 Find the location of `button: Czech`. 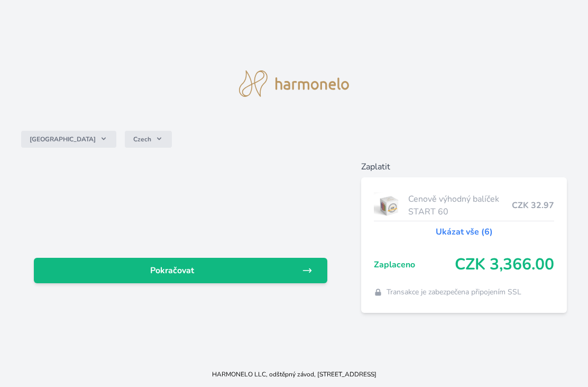

button: Czech is located at coordinates (148, 139).